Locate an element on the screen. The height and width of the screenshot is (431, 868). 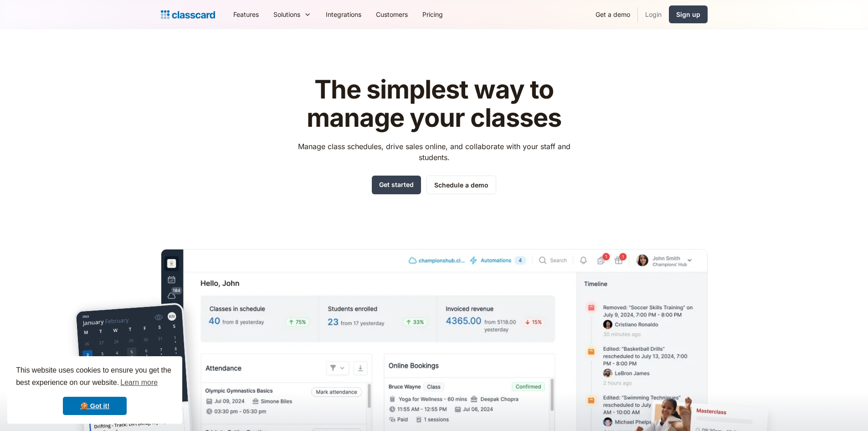
p: Manage class schedules, drive sales online, and collaborate with your staff and students. is located at coordinates (434, 152).